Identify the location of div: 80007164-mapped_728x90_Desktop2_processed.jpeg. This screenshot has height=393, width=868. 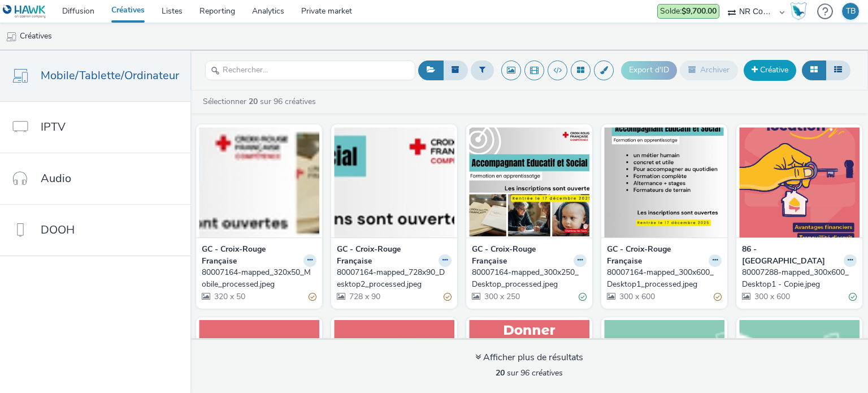
(392, 278).